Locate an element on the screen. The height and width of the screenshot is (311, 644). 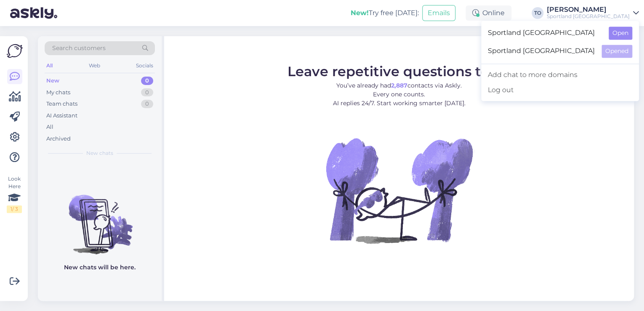
div: Team chats is located at coordinates (62, 104).